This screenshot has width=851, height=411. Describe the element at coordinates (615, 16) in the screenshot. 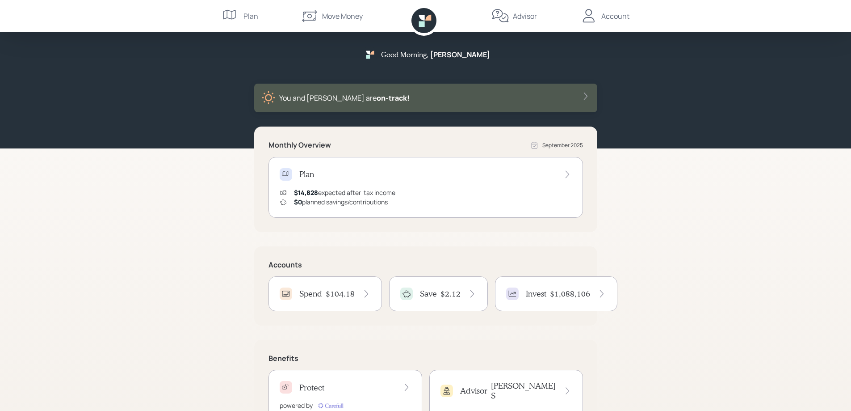

I see `div: Account` at that location.